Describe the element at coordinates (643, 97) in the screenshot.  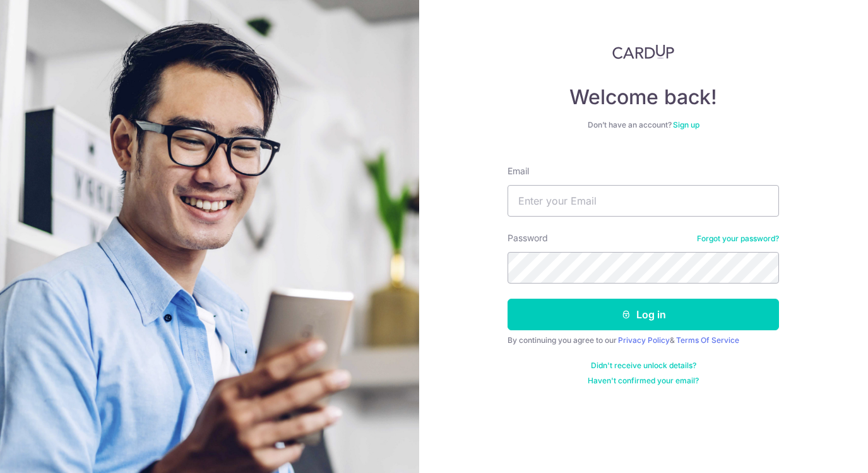
I see `h4: Welcome back!` at that location.